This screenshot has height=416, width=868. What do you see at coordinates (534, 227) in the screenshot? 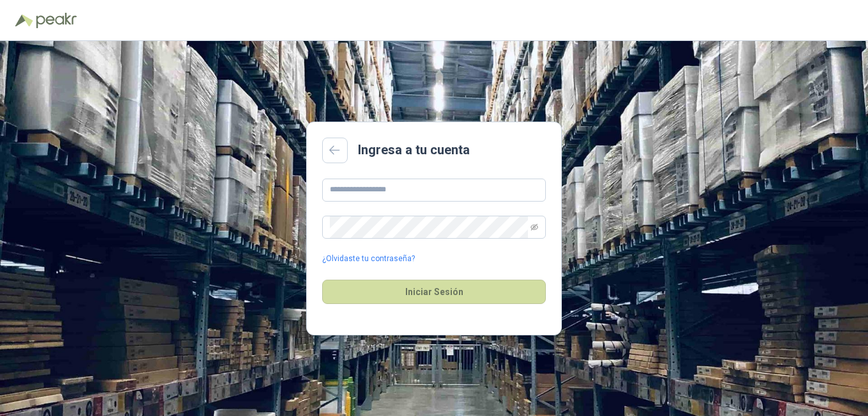
I see `span: eye-invisible` at bounding box center [534, 227].